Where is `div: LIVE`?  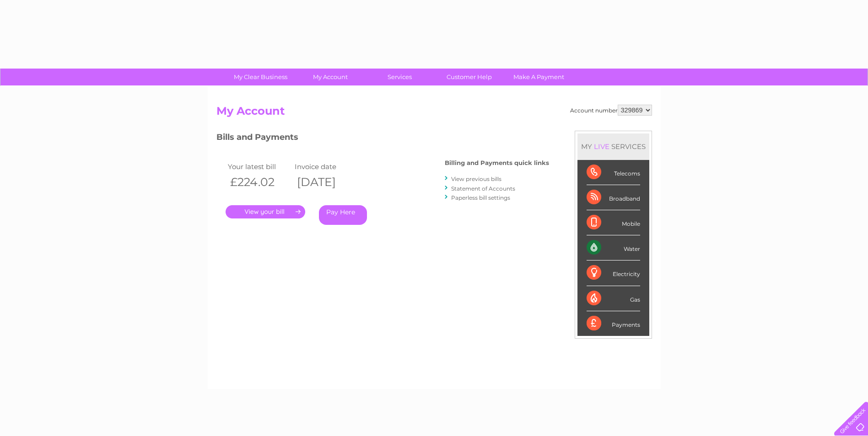 div: LIVE is located at coordinates (601, 146).